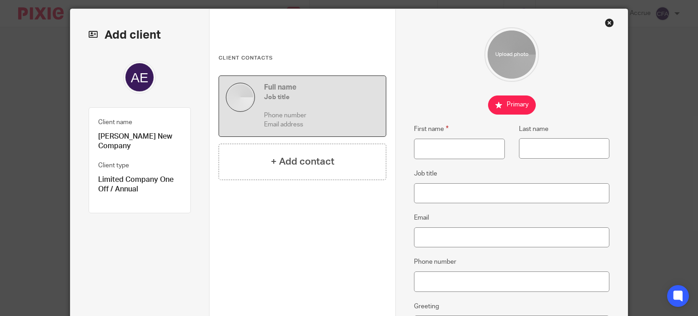  I want to click on h5: Job title, so click(321, 97).